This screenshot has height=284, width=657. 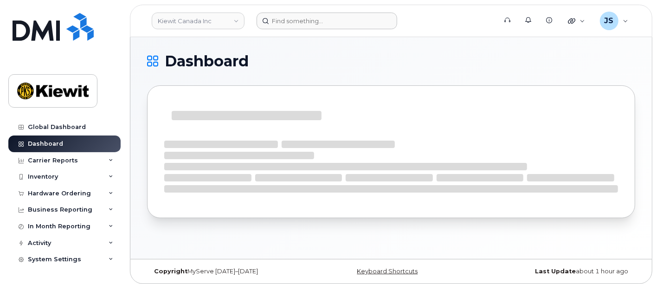 I want to click on a: Keyboard Shortcuts, so click(x=387, y=271).